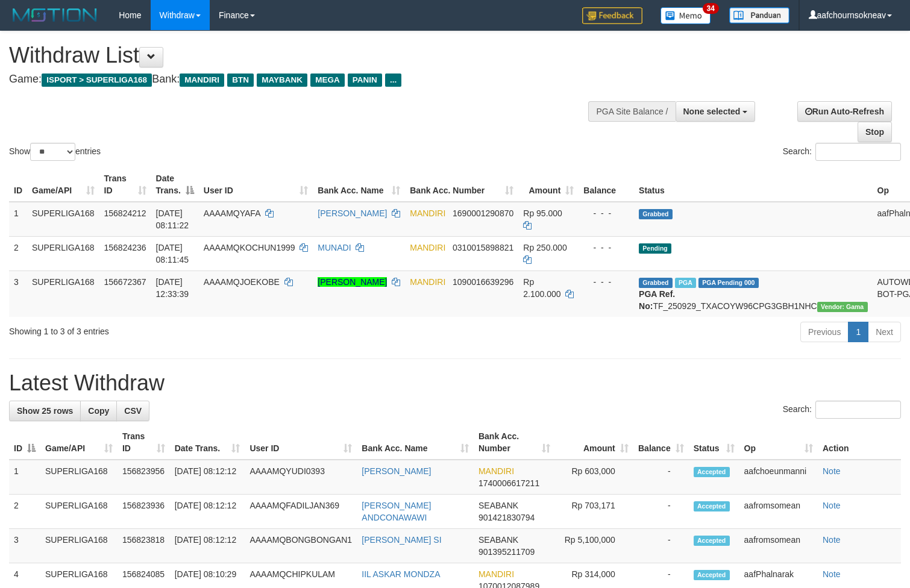 The height and width of the screenshot is (588, 910). Describe the element at coordinates (753, 185) in the screenshot. I see `th: Status` at that location.